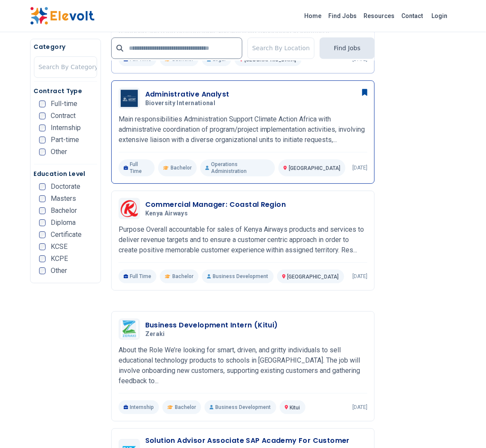 Image resolution: width=486 pixels, height=448 pixels. Describe the element at coordinates (42, 223) in the screenshot. I see `input: Diploma` at that location.